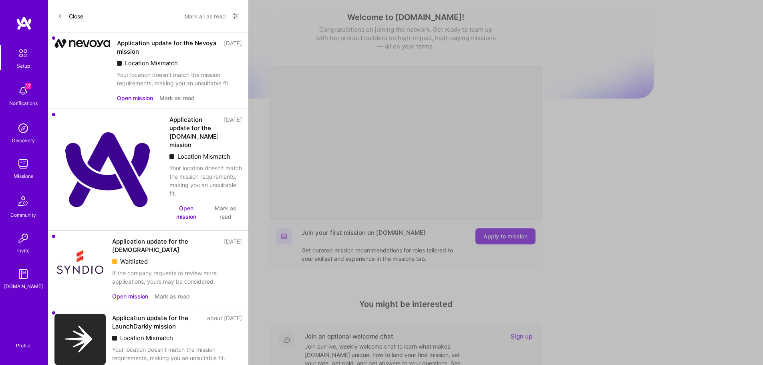 The height and width of the screenshot is (365, 763). Describe the element at coordinates (23, 66) in the screenshot. I see `div: Setup` at that location.